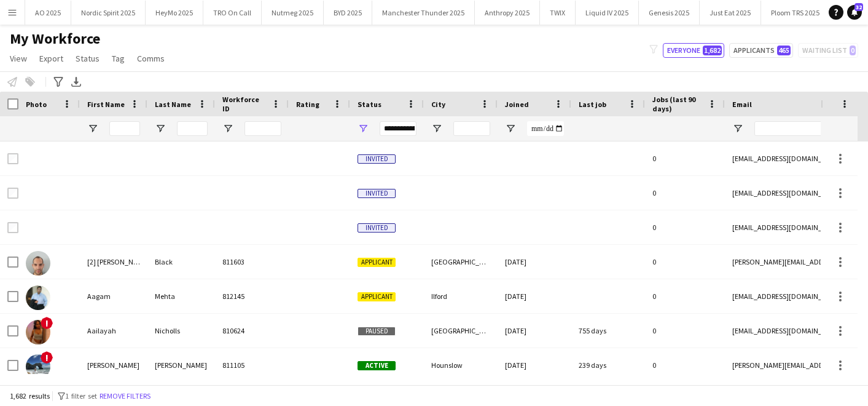 Image resolution: width=868 pixels, height=406 pixels. I want to click on button: Applicants465, so click(762, 51).